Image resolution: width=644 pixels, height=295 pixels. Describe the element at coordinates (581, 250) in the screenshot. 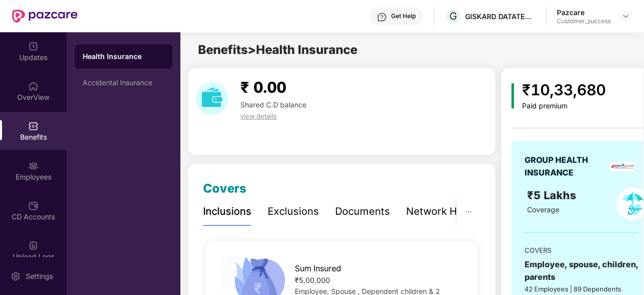

I see `div: COVERS` at that location.